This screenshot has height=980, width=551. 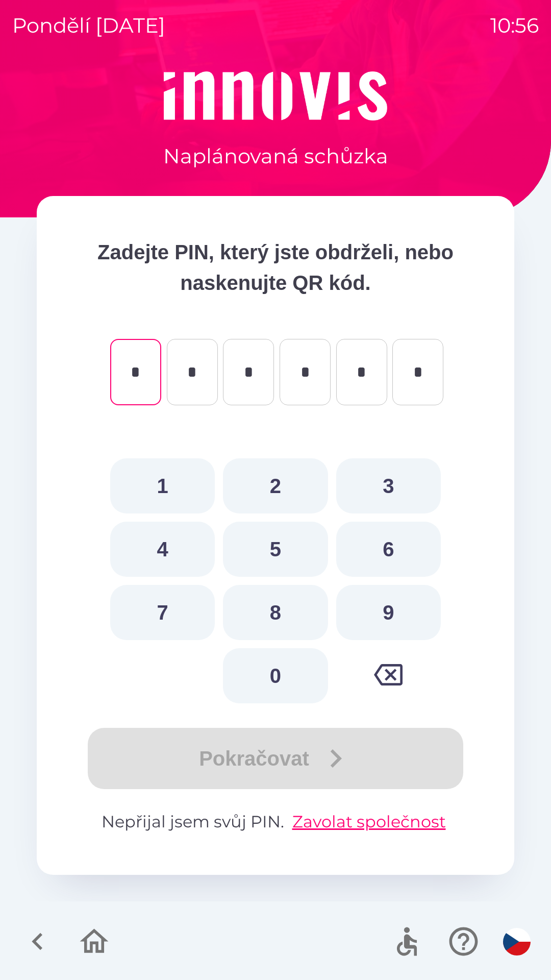 What do you see at coordinates (276, 486) in the screenshot?
I see `button: 2` at bounding box center [276, 486].